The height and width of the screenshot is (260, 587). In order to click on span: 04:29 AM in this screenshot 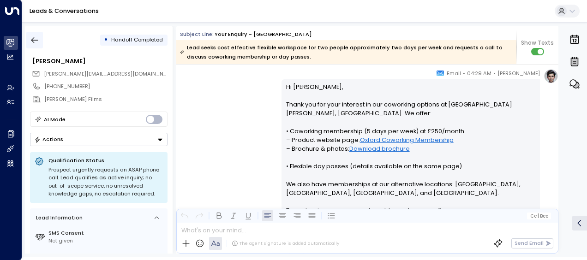, I will do `click(479, 73)`.